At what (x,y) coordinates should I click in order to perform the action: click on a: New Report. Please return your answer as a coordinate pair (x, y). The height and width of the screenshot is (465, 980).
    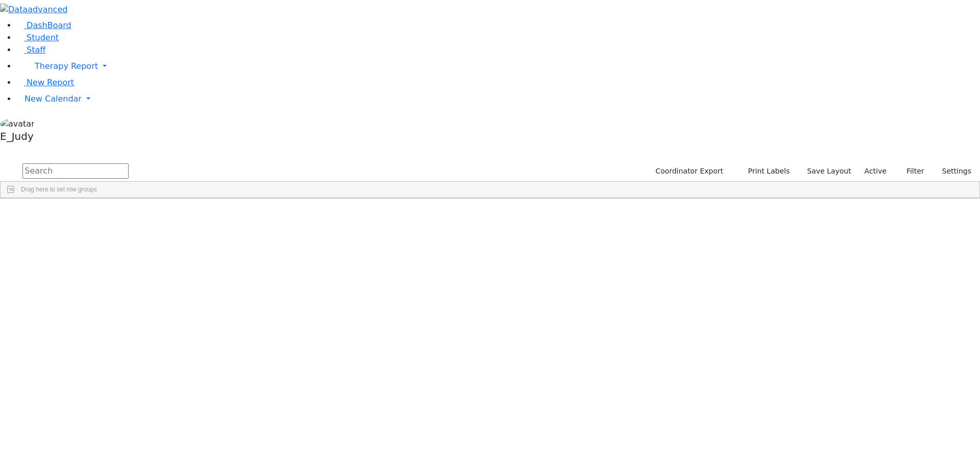
    Looking at the image, I should click on (45, 82).